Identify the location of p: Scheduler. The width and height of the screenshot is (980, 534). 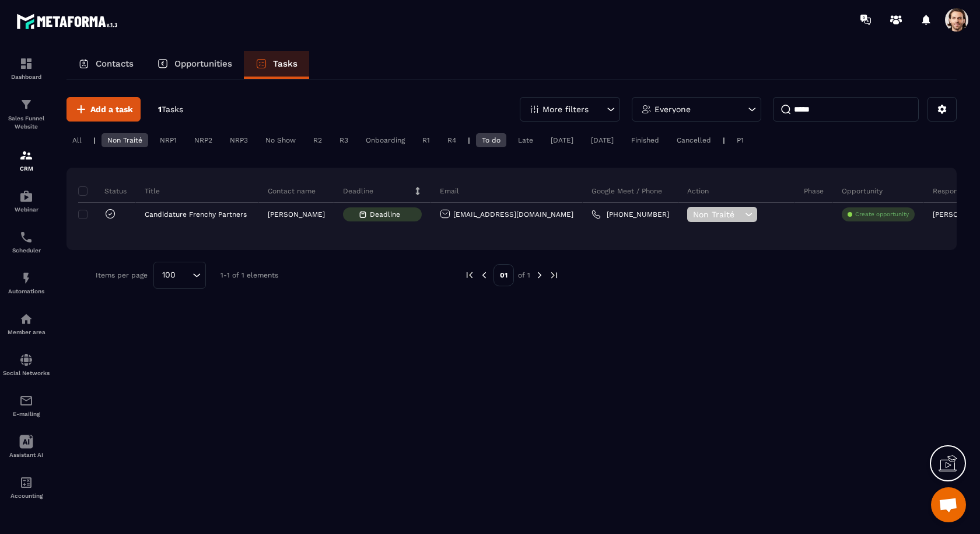
(27, 250).